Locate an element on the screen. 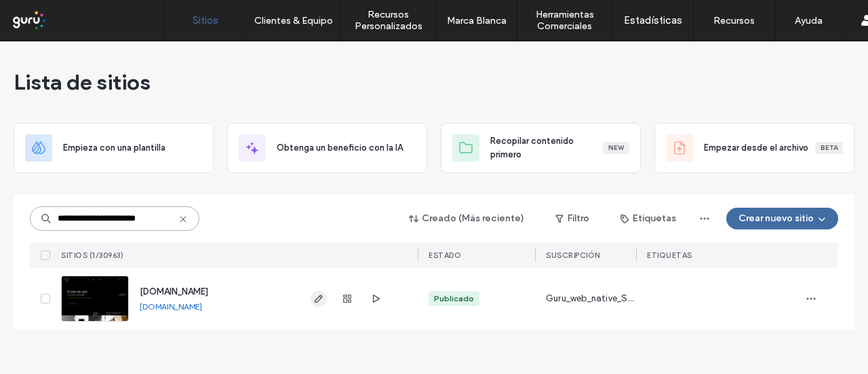 The width and height of the screenshot is (868, 374). span: Obtenga un beneficio con la IA is located at coordinates (340, 148).